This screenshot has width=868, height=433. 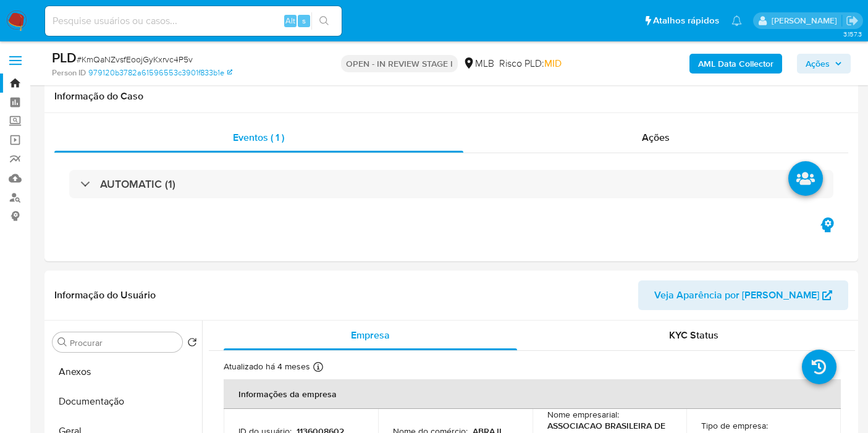 What do you see at coordinates (451, 184) in the screenshot?
I see `div: AUTOMATIC (1)` at bounding box center [451, 184].